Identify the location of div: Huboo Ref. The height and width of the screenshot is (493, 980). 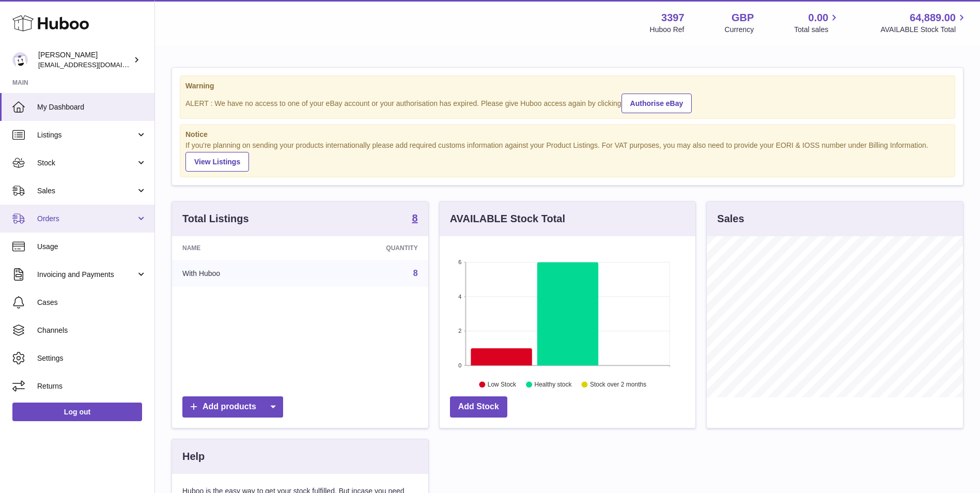
(667, 30).